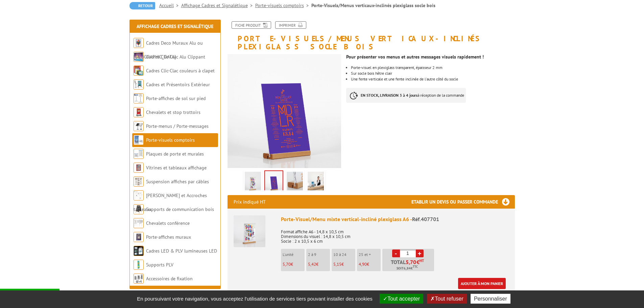 Image resolution: width=644 pixels, height=308 pixels. I want to click on a: Cadres et Présentoirs Extérieur, so click(178, 85).